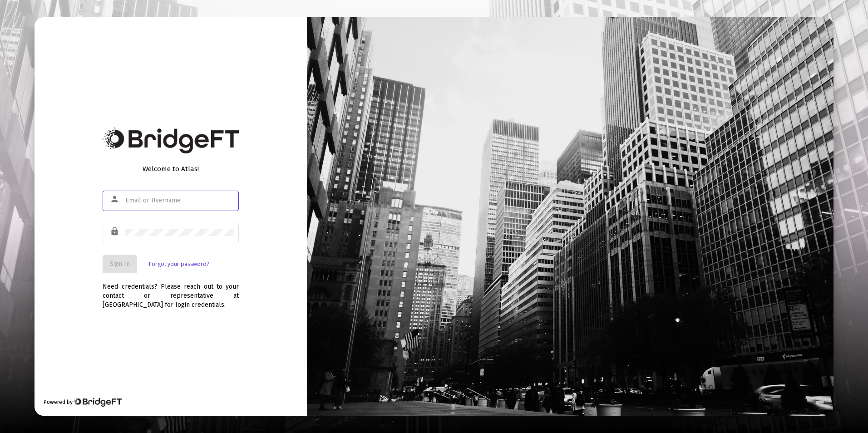 This screenshot has height=433, width=868. What do you see at coordinates (120, 264) in the screenshot?
I see `button: Sign In` at bounding box center [120, 264].